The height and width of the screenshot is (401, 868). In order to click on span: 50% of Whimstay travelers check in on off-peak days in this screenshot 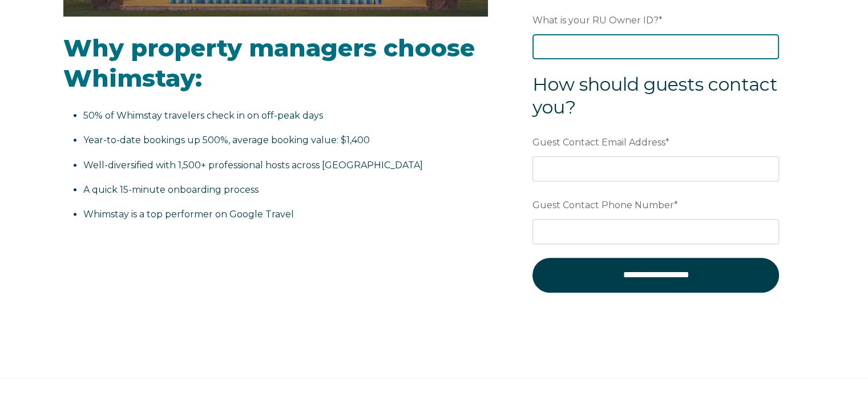, I will do `click(203, 115)`.